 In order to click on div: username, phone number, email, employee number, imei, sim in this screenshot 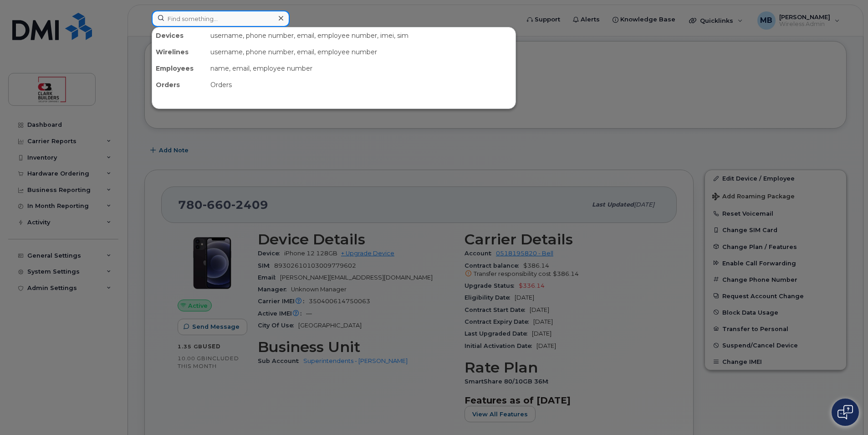, I will do `click(361, 36)`.